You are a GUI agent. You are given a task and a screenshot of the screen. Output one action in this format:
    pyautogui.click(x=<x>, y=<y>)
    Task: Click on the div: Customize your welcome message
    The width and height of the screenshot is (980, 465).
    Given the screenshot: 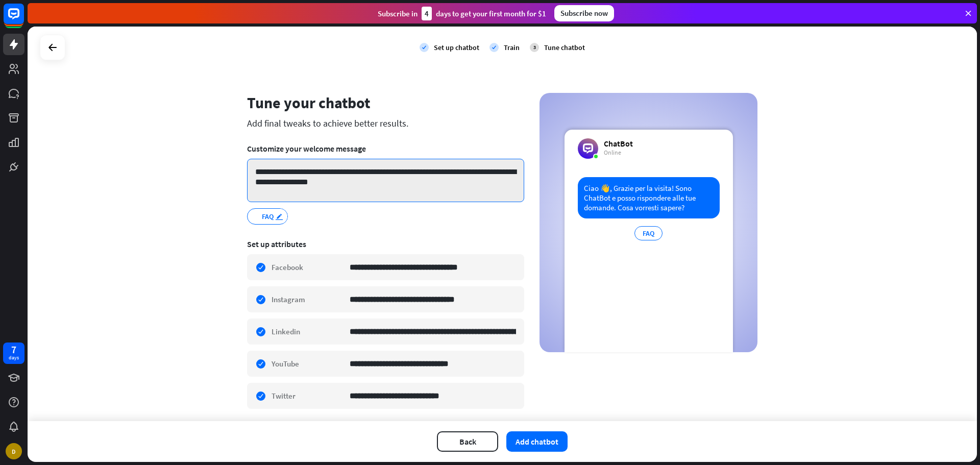 What is the action you would take?
    pyautogui.click(x=386, y=148)
    